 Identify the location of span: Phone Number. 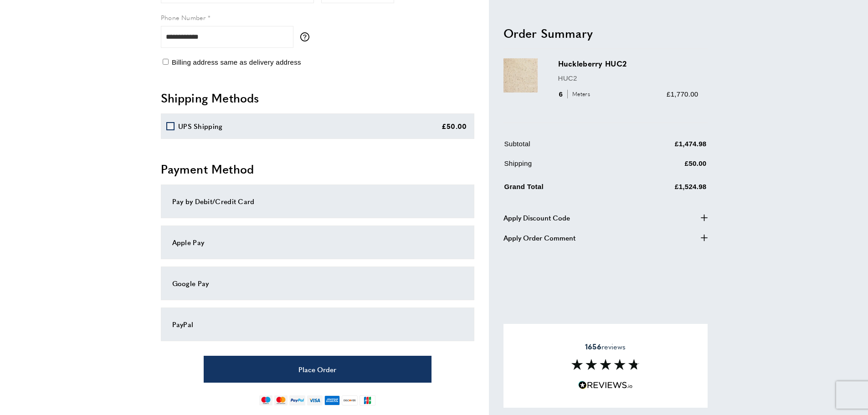
(183, 17).